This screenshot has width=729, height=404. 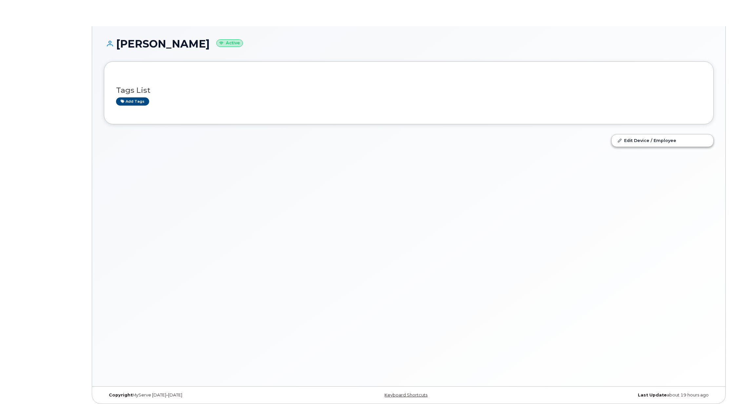 I want to click on a: Edit Device / Employee, so click(x=663, y=140).